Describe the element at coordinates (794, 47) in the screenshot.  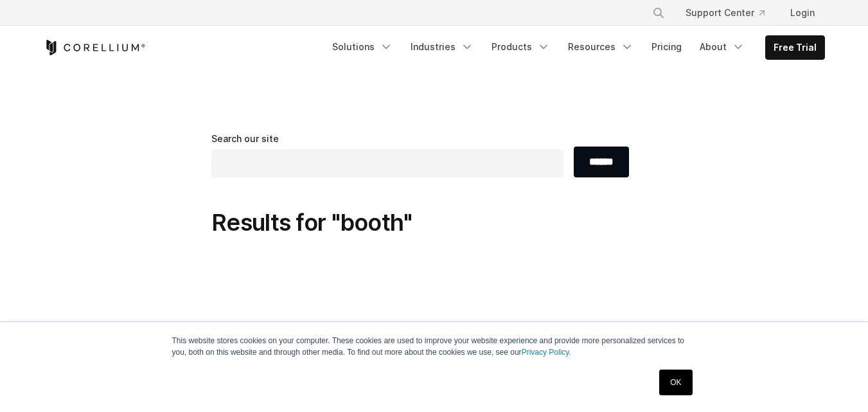
I see `a: Free Trial` at that location.